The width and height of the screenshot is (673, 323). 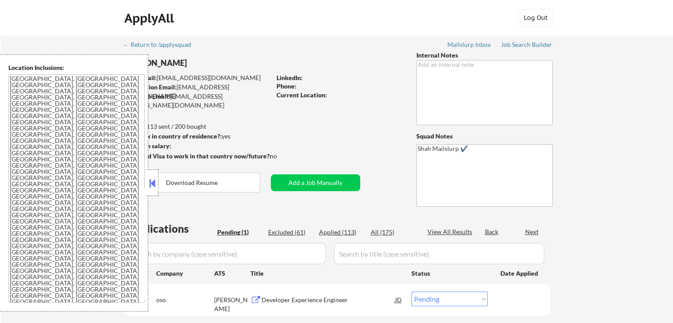 I want to click on strong: Can work in country of residence?:, so click(x=173, y=136).